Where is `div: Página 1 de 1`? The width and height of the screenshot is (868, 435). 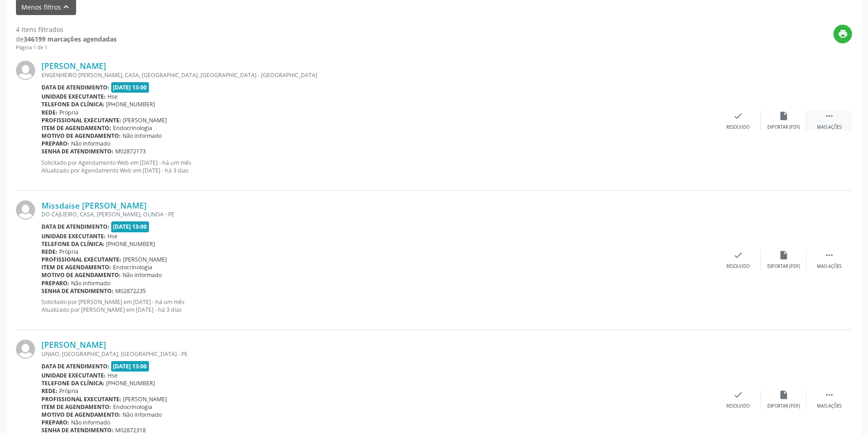 div: Página 1 de 1 is located at coordinates (66, 47).